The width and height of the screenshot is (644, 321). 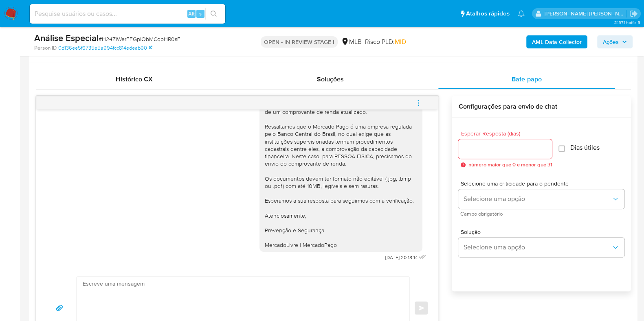 What do you see at coordinates (627, 22) in the screenshot?
I see `span: 3.157.1-hotfix-5` at bounding box center [627, 22].